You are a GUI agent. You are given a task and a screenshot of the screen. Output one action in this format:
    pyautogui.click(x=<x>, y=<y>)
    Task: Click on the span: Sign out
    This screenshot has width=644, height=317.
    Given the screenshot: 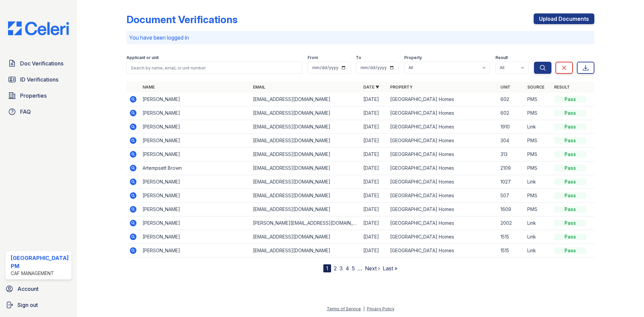 What is the action you would take?
    pyautogui.click(x=27, y=305)
    